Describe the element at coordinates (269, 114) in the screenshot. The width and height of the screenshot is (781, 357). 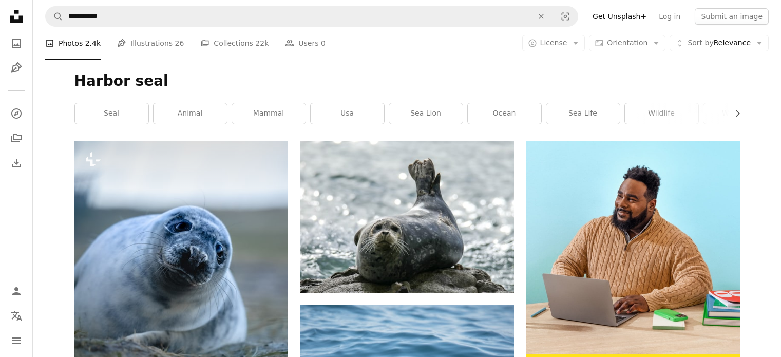
I see `a: mammal` at that location.